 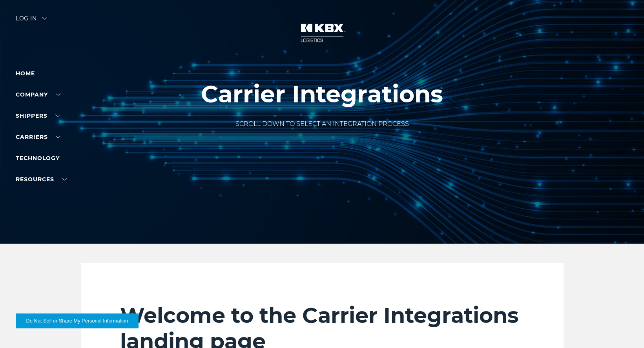 I want to click on a: Company, so click(x=38, y=95).